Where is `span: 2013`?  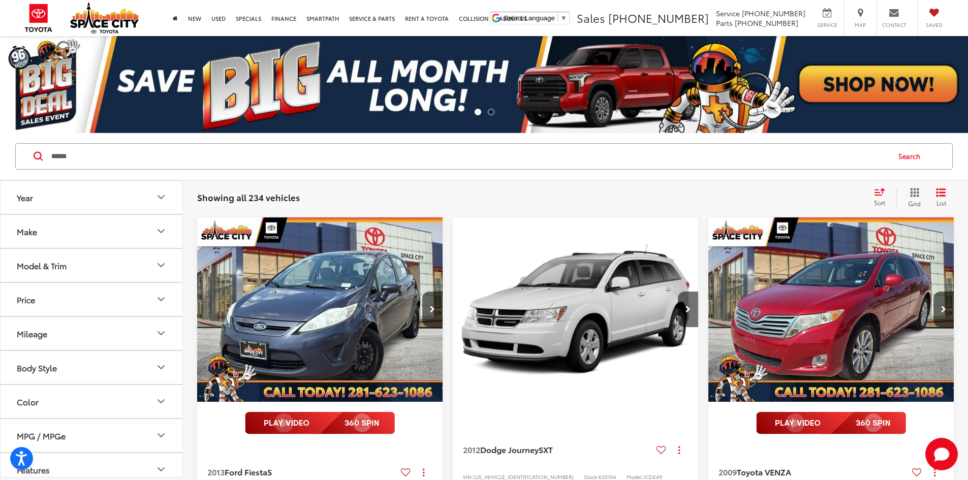 span: 2013 is located at coordinates (216, 472).